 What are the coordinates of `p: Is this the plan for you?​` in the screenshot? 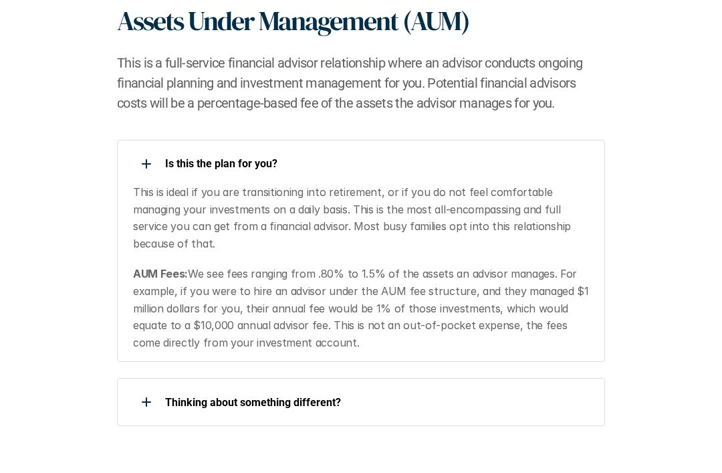 It's located at (377, 163).